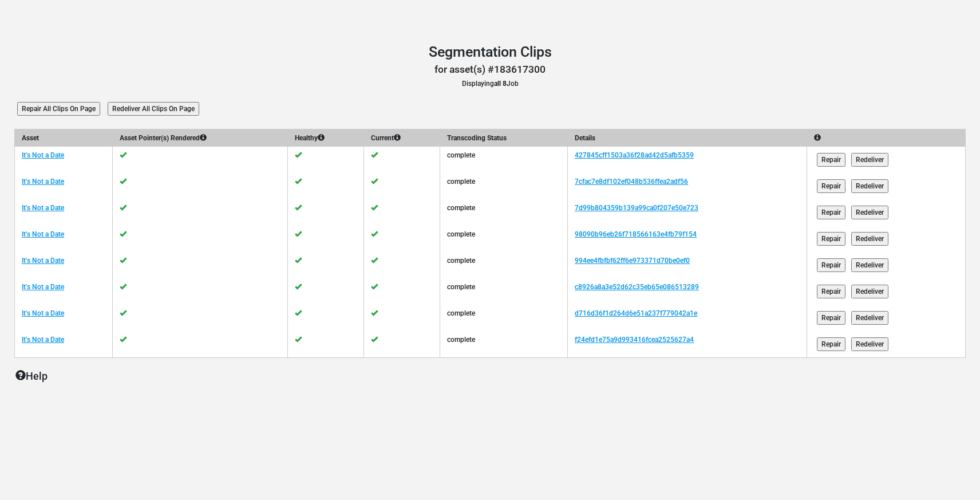 The width and height of the screenshot is (980, 500). Describe the element at coordinates (688, 138) in the screenshot. I see `th: Details` at that location.